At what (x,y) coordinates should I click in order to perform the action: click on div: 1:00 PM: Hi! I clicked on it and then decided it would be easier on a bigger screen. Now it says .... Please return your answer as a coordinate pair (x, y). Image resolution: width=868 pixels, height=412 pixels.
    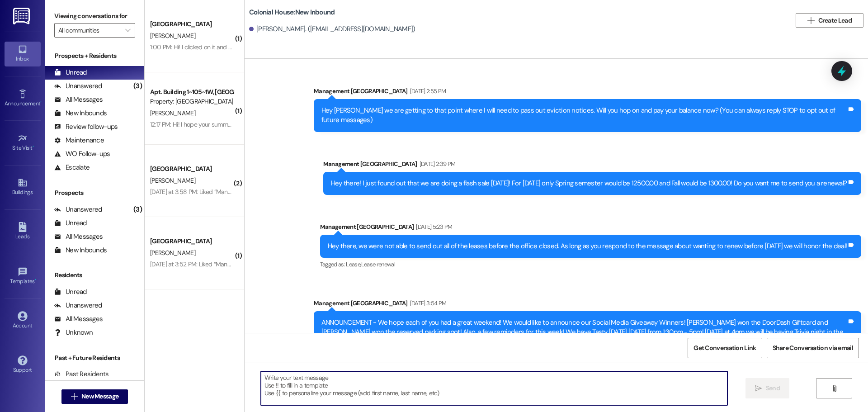
    Looking at the image, I should click on (329, 48).